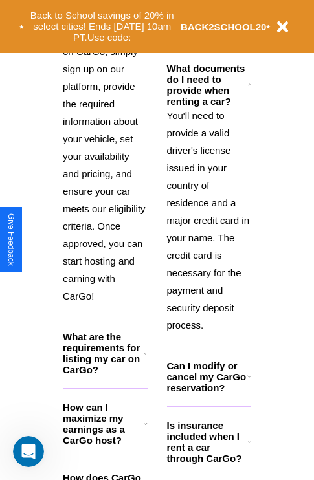 This screenshot has width=314, height=480. Describe the element at coordinates (11, 239) in the screenshot. I see `div: Give Feedback` at that location.